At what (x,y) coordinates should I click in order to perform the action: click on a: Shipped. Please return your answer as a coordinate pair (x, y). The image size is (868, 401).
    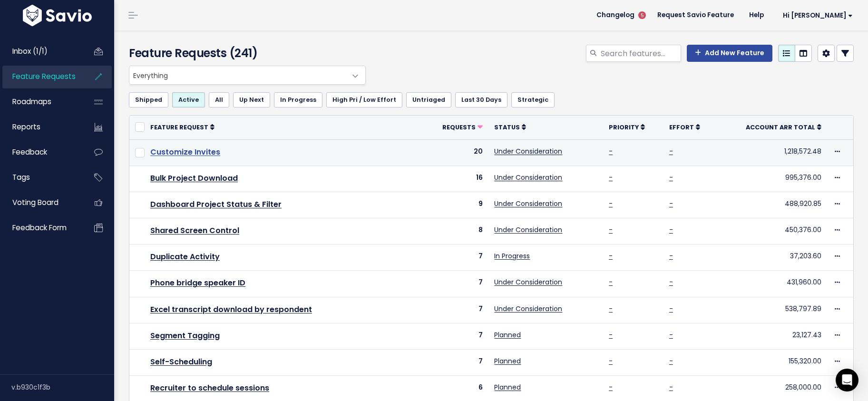
    Looking at the image, I should click on (148, 100).